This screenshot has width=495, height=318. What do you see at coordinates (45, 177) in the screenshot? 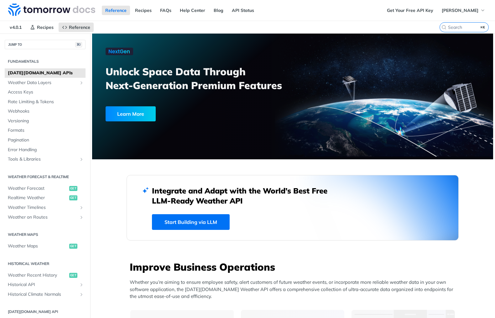
I see `h2: Weather Forecast & realtime` at bounding box center [45, 177].